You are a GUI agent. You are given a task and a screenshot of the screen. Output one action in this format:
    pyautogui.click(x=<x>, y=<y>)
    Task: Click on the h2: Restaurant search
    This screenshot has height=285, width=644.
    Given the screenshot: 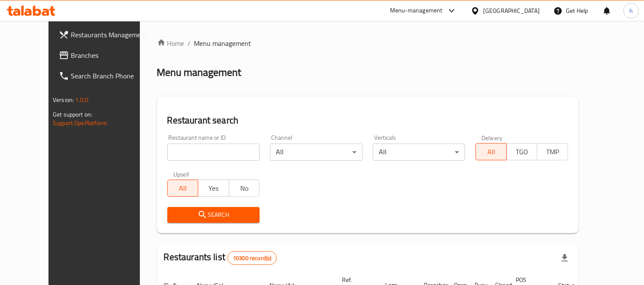 What is the action you would take?
    pyautogui.click(x=368, y=120)
    